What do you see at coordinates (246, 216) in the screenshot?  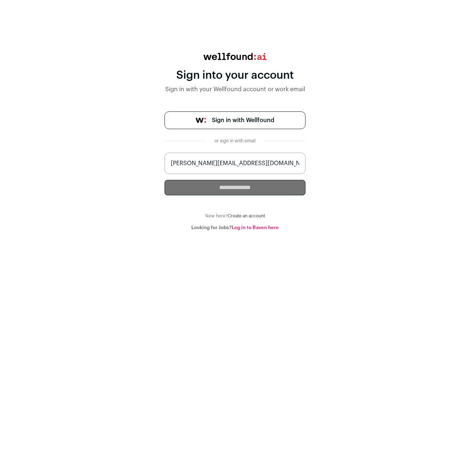 I see `a: Create an account` at bounding box center [246, 216].